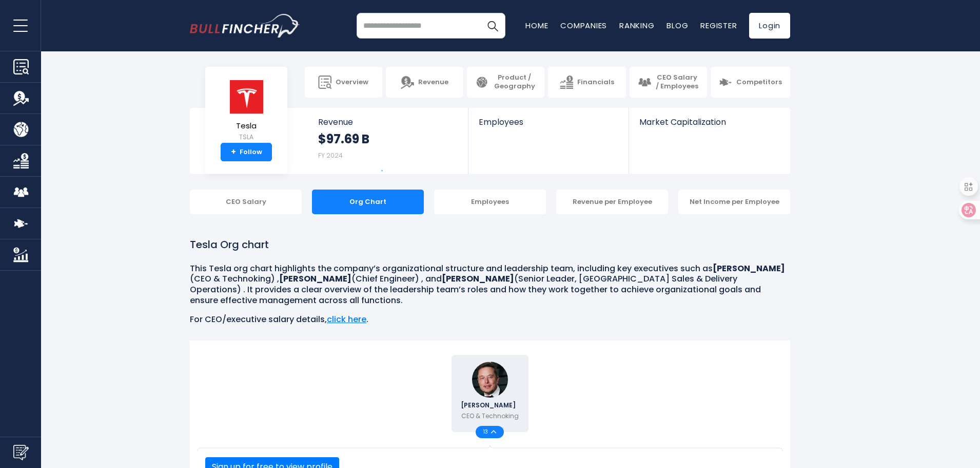  I want to click on span: Financials, so click(595, 82).